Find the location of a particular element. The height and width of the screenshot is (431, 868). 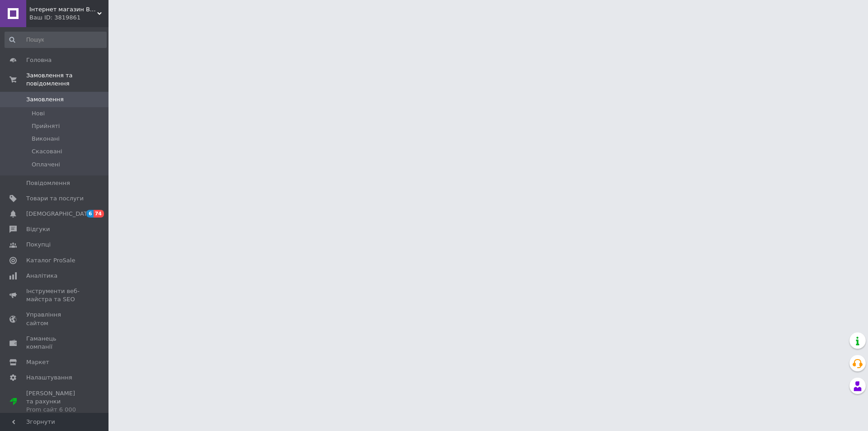

span: Покупці is located at coordinates (38, 245).